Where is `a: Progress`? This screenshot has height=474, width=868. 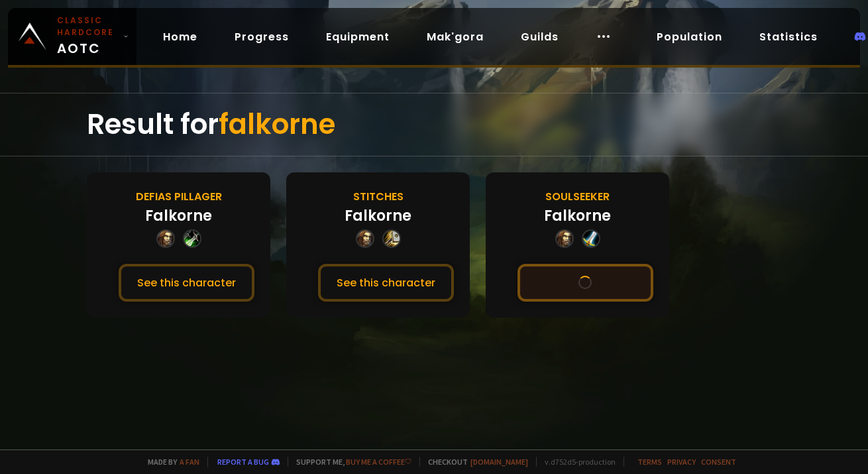
a: Progress is located at coordinates (262, 36).